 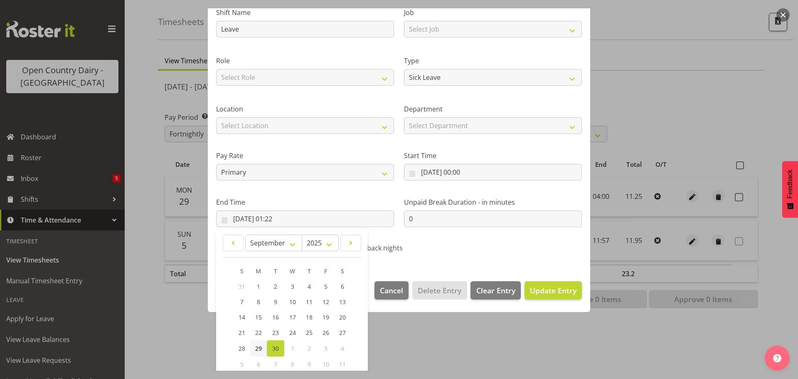 What do you see at coordinates (309, 332) in the screenshot?
I see `a: 25` at bounding box center [309, 332].